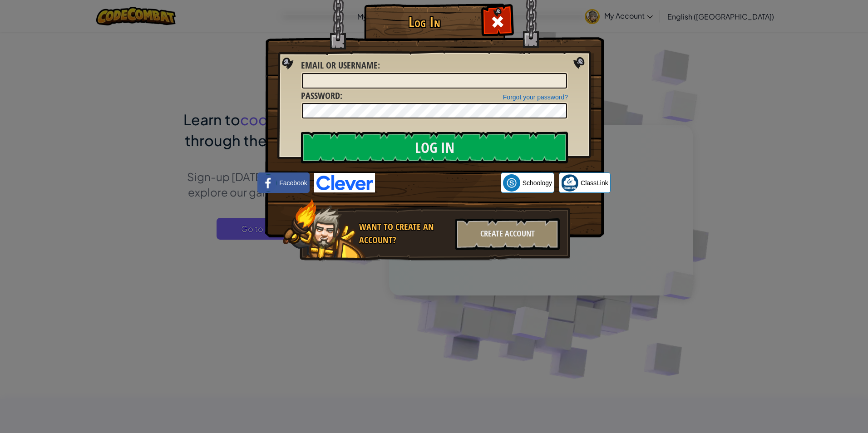 Image resolution: width=868 pixels, height=433 pixels. I want to click on span: Schoology, so click(537, 183).